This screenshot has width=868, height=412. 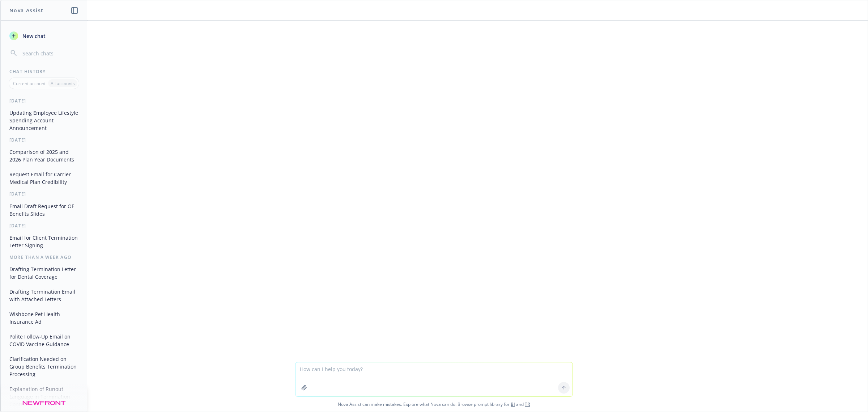 I want to click on span: Nova Assist can make mistakes. Explore what Nova can do: Browse prompt library for and, so click(x=434, y=404).